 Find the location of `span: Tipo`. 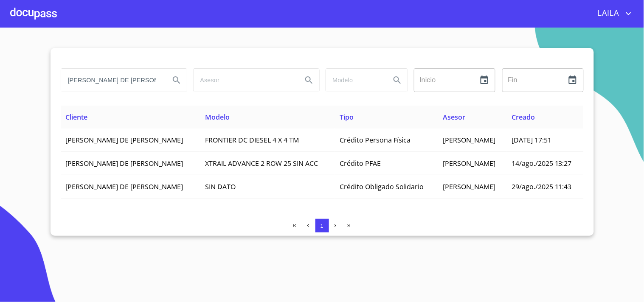

span: Tipo is located at coordinates (347, 117).